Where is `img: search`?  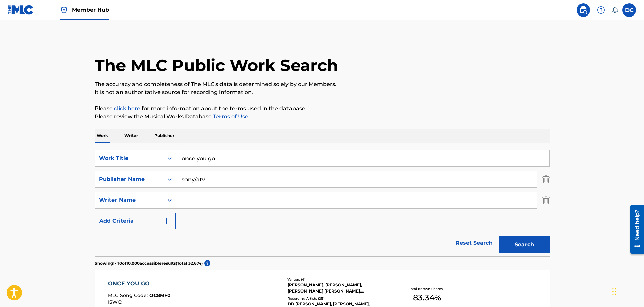 img: search is located at coordinates (584, 10).